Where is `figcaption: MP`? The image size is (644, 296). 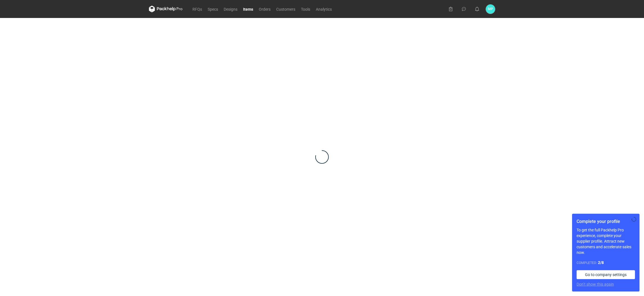
figcaption: MP is located at coordinates (490, 9).